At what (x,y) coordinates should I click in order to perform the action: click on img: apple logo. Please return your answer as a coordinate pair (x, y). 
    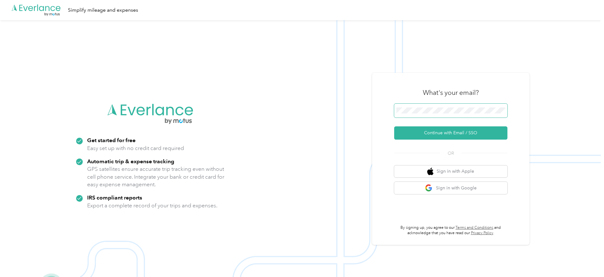
    Looking at the image, I should click on (430, 171).